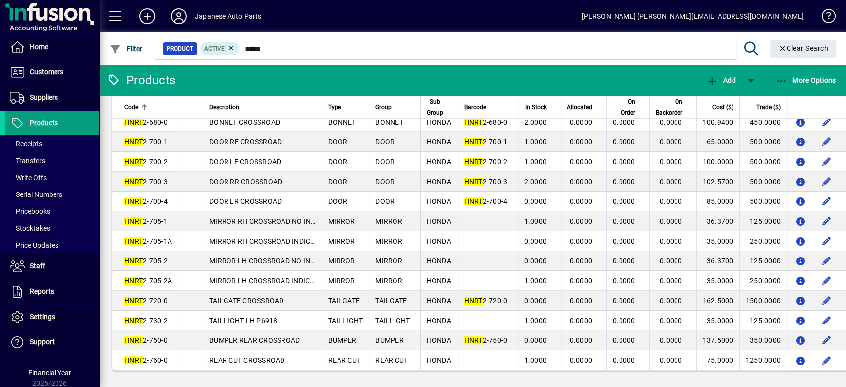 This screenshot has height=387, width=846. Describe the element at coordinates (146, 221) in the screenshot. I see `span: 2-705-1` at that location.